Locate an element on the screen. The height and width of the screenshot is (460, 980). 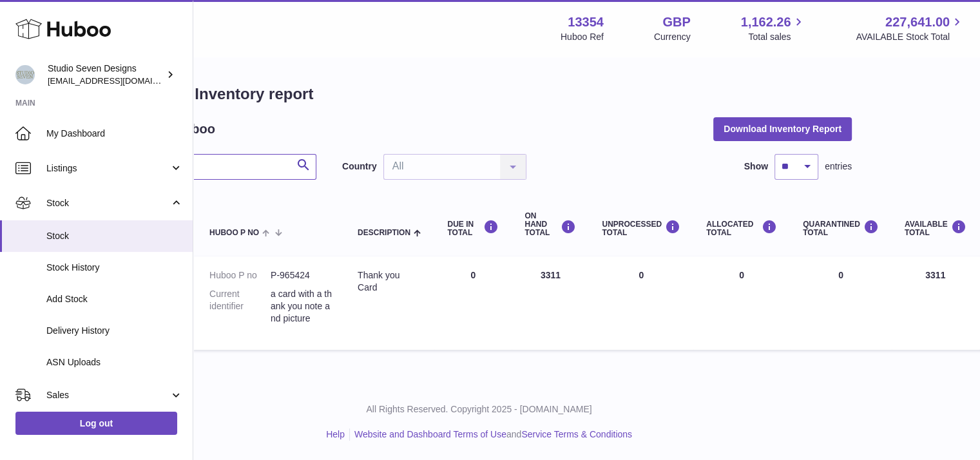
dd: P-965424 is located at coordinates (301, 275).